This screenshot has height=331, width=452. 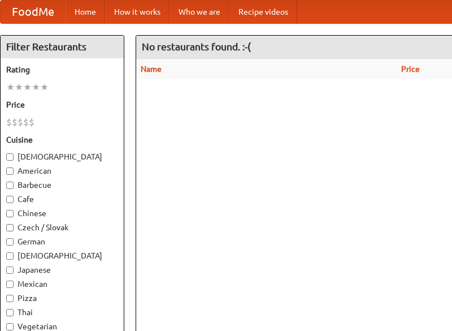 What do you see at coordinates (196, 46) in the screenshot?
I see `ng-pluralize: No restaurants found. :-(` at bounding box center [196, 46].